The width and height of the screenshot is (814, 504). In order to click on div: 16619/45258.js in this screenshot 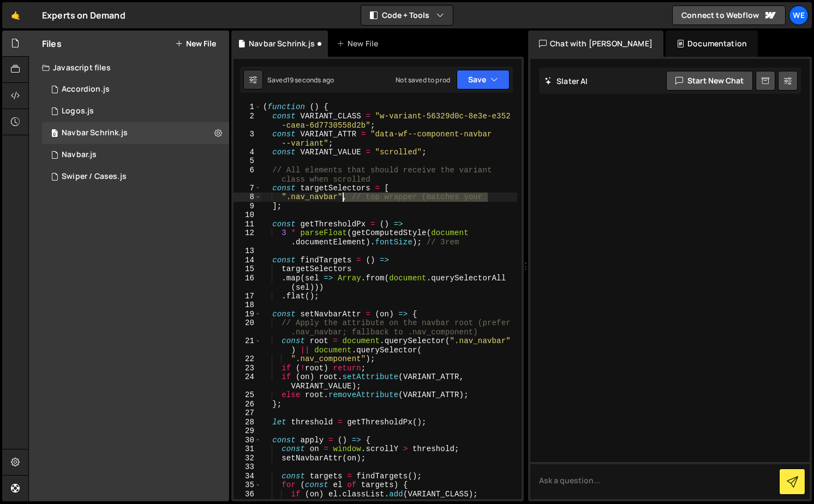, I will do `click(136, 177)`.